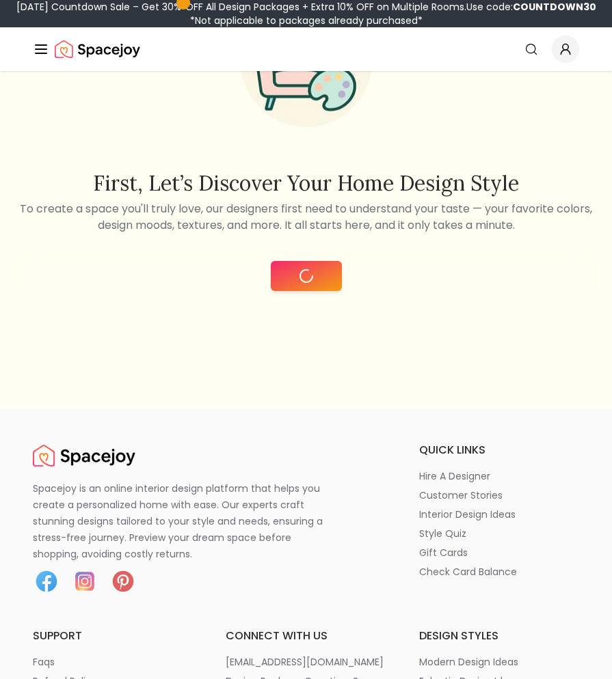  What do you see at coordinates (305, 49) in the screenshot?
I see `nav: Global` at bounding box center [305, 49].